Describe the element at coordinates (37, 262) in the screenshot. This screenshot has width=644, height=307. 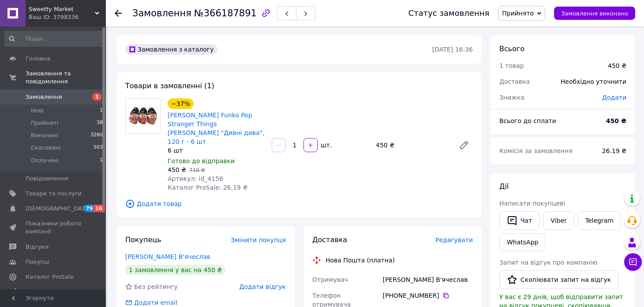
I see `span: Покупці` at that location.